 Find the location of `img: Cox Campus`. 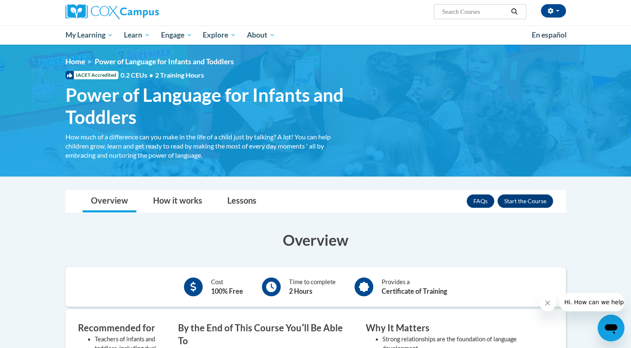

img: Cox Campus is located at coordinates (112, 12).